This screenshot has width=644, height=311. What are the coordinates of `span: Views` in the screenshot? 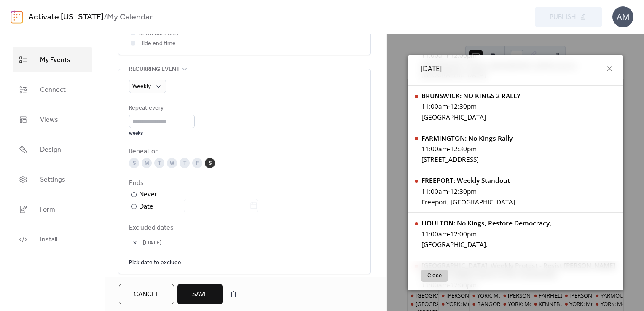 It's located at (49, 120).